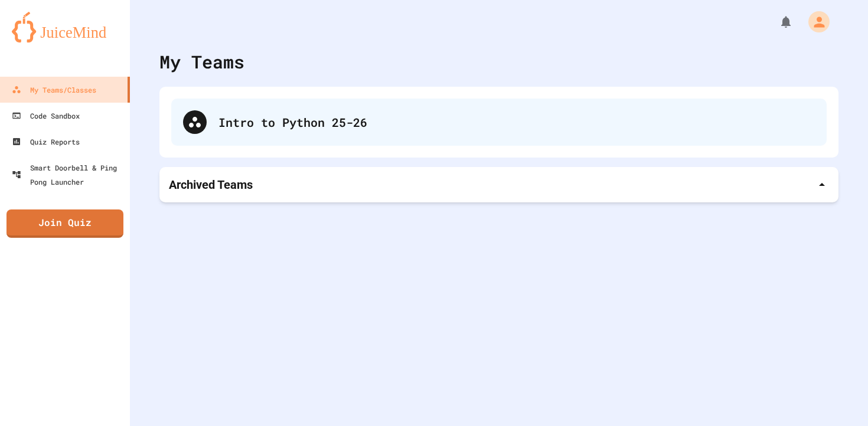  Describe the element at coordinates (211, 184) in the screenshot. I see `p: Archived Teams` at that location.